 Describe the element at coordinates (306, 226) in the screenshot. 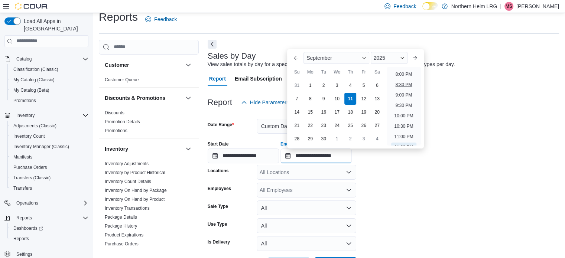

I see `button: All` at that location.